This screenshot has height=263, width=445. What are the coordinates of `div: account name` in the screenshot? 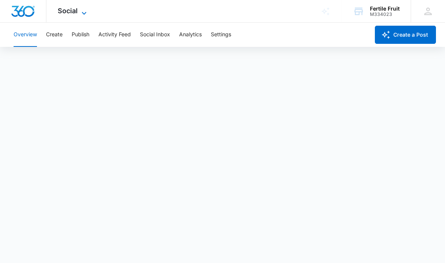 It's located at (385, 9).